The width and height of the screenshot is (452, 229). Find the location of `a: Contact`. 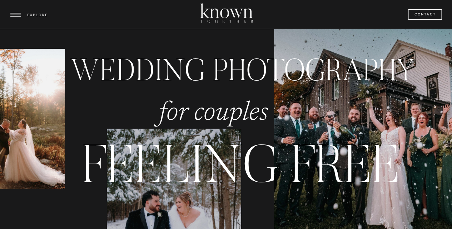

a: Contact is located at coordinates (426, 14).